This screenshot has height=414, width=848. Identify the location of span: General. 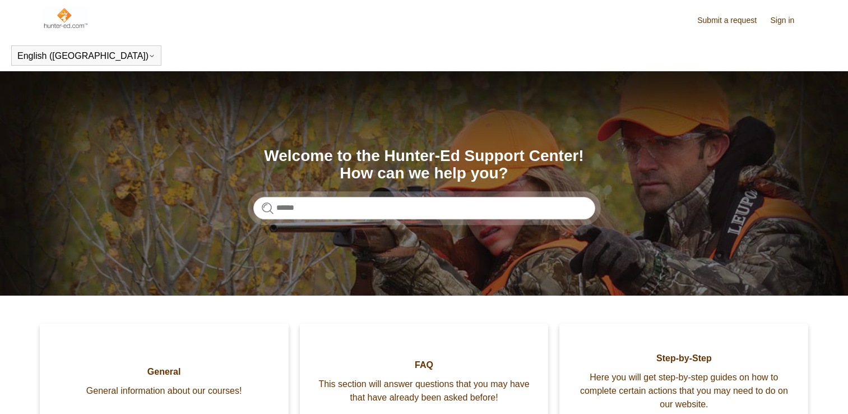
(164, 371).